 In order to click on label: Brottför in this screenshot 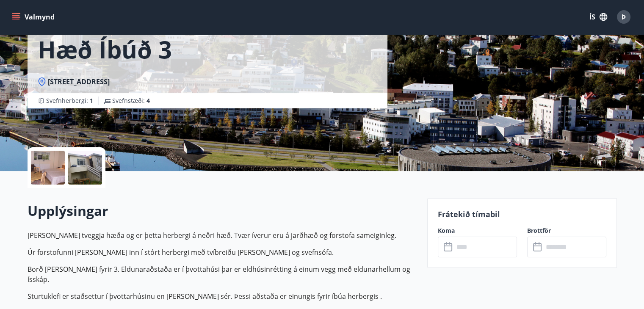, I will do `click(566, 231)`.